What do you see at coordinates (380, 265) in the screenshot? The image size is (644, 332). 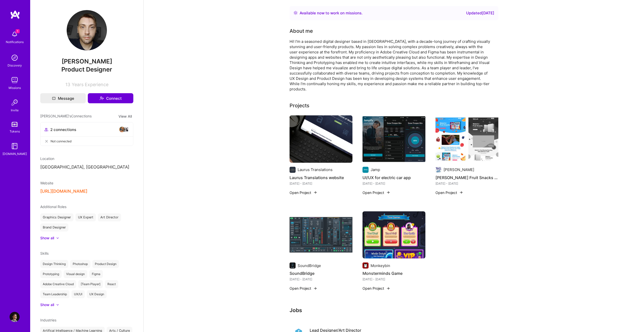 I see `div: Monkeybin` at bounding box center [380, 265].